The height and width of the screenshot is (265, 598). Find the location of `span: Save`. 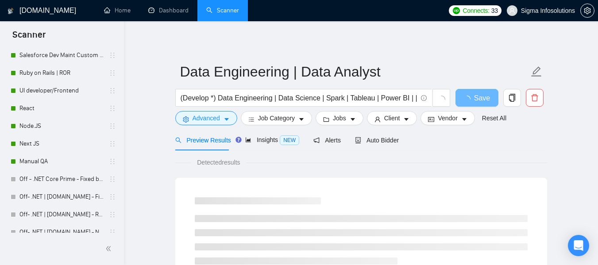

span: Save is located at coordinates (482, 98).